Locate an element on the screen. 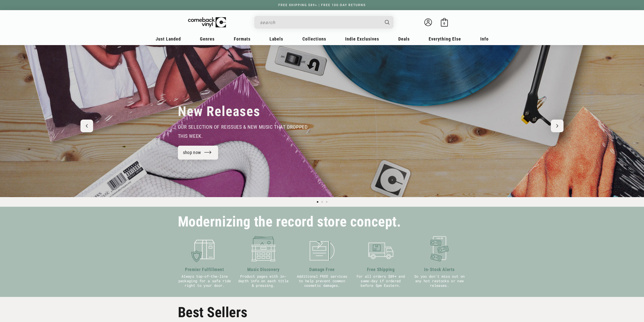  p: So you don't miss out on any hot restocks or new releases. is located at coordinates (440, 281).